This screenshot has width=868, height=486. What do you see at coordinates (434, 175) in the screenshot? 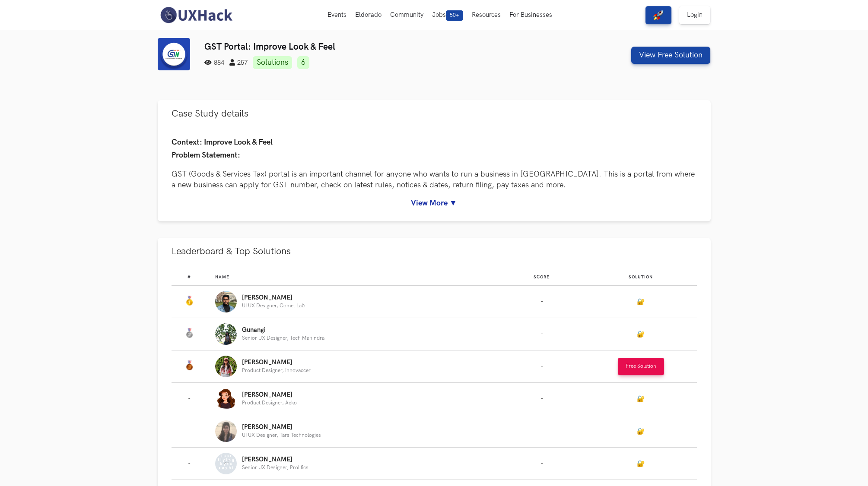
I see `div: Case Study details` at bounding box center [434, 175].